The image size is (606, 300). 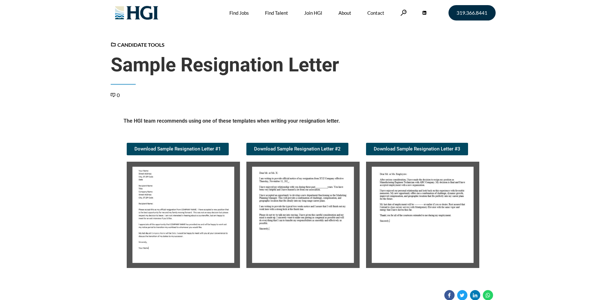 What do you see at coordinates (178, 149) in the screenshot?
I see `a: Download Sample Resignation Letter #1` at bounding box center [178, 149].